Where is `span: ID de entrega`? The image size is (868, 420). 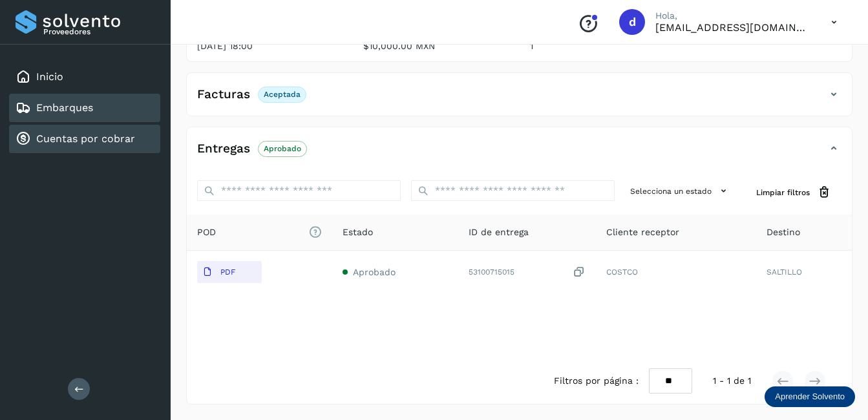 span: ID de entrega is located at coordinates (499, 232).